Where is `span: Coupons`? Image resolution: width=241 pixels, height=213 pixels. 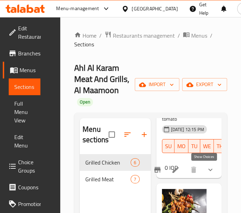
span: Coupons is located at coordinates (28, 187).